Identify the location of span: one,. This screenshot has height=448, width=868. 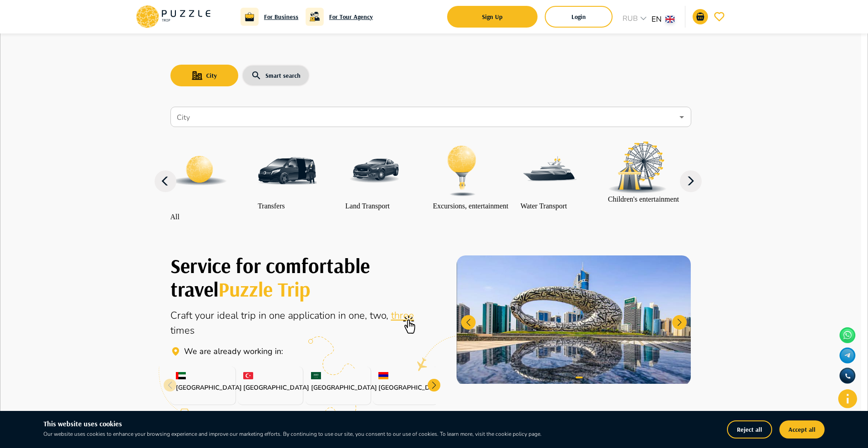
(359, 316).